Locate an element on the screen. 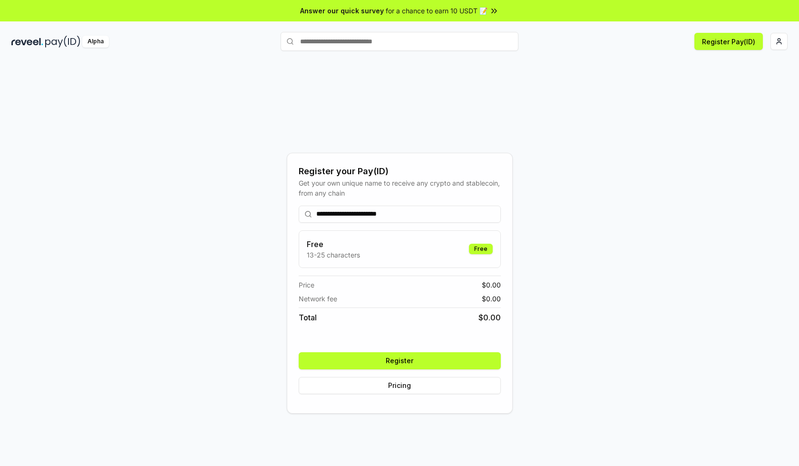 This screenshot has height=466, width=799. span: for a chance to earn 10 USDT 📝 is located at coordinates (437, 10).